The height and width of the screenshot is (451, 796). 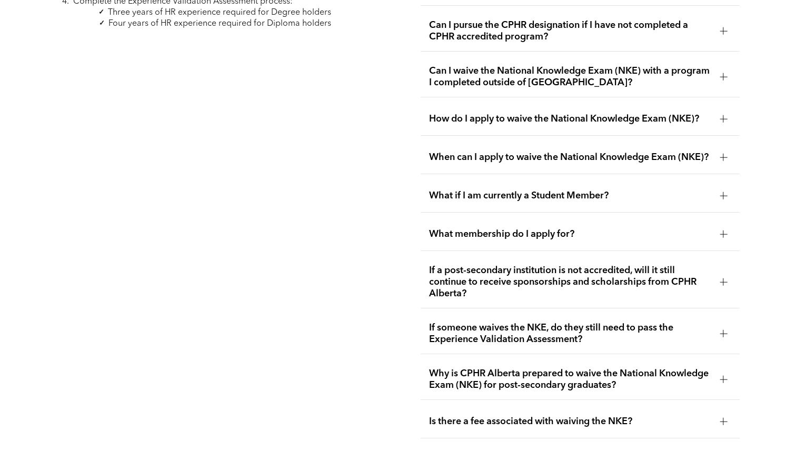 I want to click on span: How do I apply to waive the National Knowledge Exam (NKE)?, so click(x=570, y=119).